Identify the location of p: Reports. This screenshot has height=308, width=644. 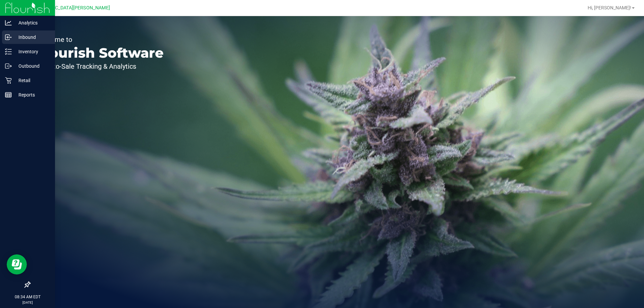
(32, 94).